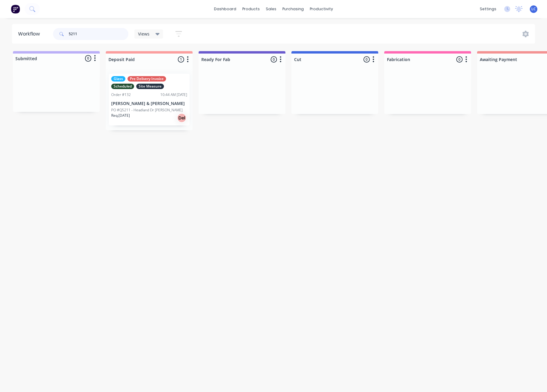  Describe the element at coordinates (321, 9) in the screenshot. I see `div: productivity` at that location.